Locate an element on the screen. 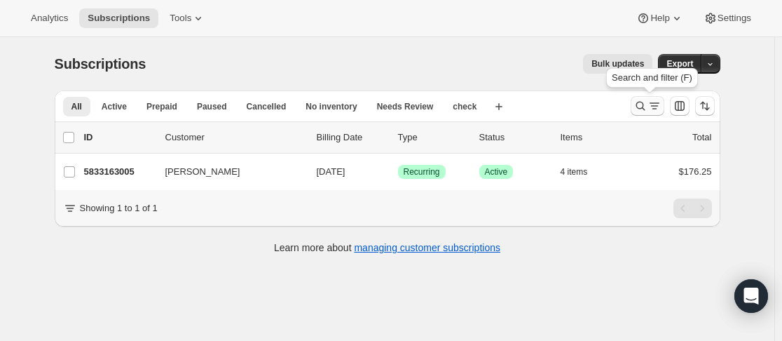 Image resolution: width=782 pixels, height=341 pixels. button: Export is located at coordinates (680, 64).